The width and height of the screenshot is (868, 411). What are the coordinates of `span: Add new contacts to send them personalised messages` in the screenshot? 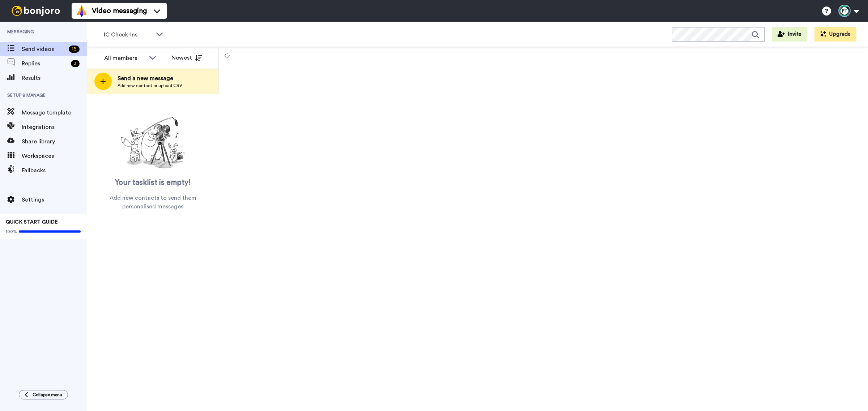 It's located at (153, 202).